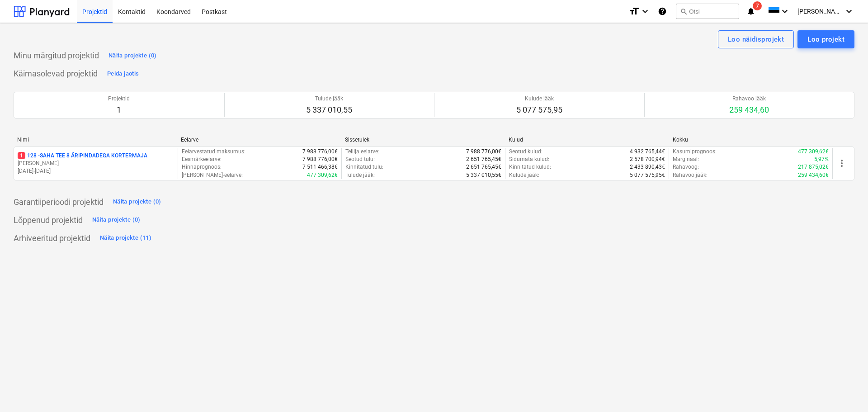  I want to click on i: Abikeskus, so click(662, 11).